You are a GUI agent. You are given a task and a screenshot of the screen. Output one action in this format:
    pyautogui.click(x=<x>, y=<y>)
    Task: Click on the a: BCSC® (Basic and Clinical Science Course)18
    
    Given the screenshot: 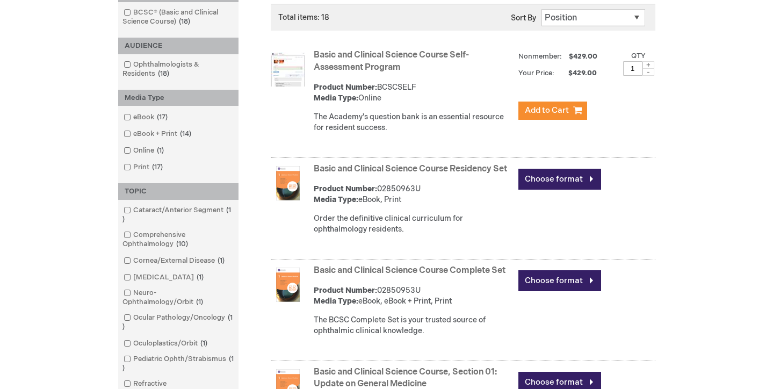 What is the action you would take?
    pyautogui.click(x=178, y=17)
    